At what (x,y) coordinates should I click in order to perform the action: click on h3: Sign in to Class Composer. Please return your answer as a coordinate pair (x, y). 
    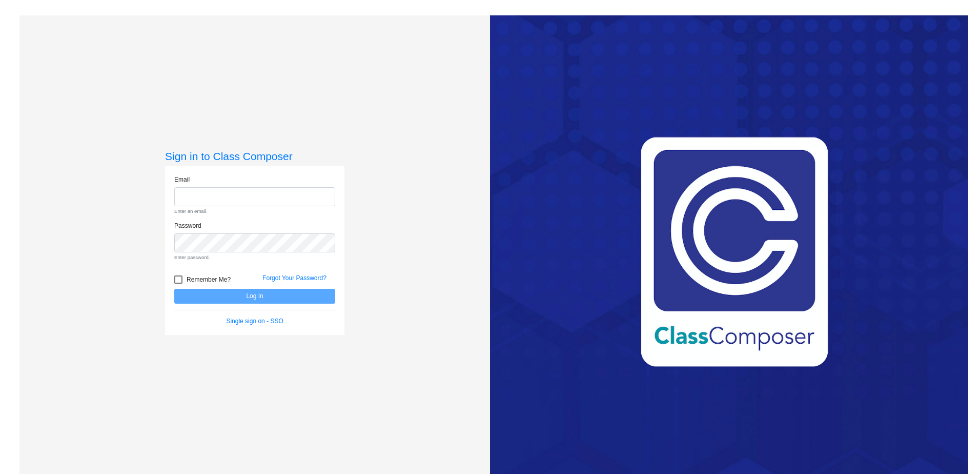
    Looking at the image, I should click on (255, 156).